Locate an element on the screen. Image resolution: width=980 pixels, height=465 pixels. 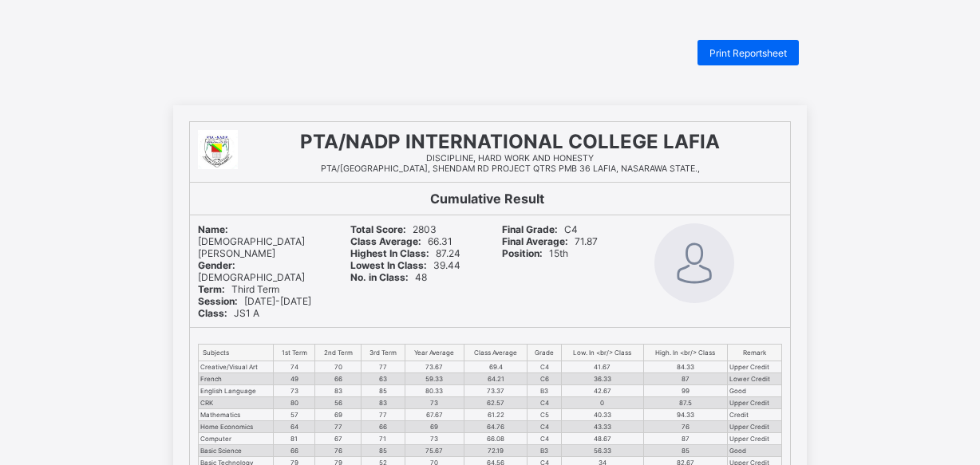
span: Third Term is located at coordinates (239, 289).